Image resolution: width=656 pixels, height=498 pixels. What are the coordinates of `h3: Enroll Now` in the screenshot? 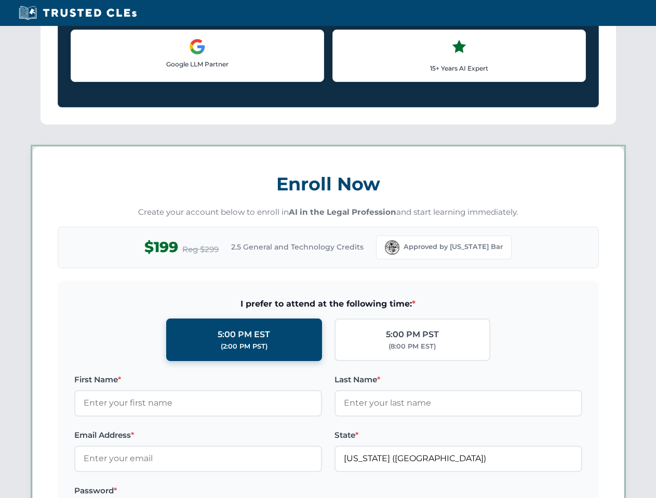 It's located at (328, 184).